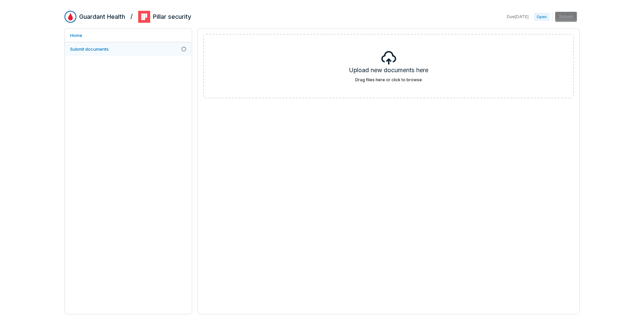 This screenshot has width=644, height=325. Describe the element at coordinates (388, 80) in the screenshot. I see `label: Drag files here or click to browse` at that location.